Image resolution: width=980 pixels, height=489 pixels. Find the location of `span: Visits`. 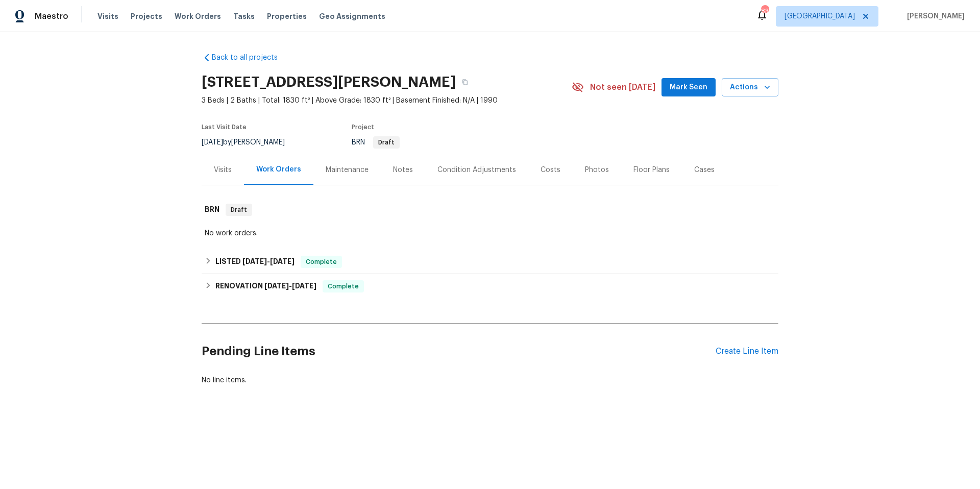

span: Visits is located at coordinates (108, 16).